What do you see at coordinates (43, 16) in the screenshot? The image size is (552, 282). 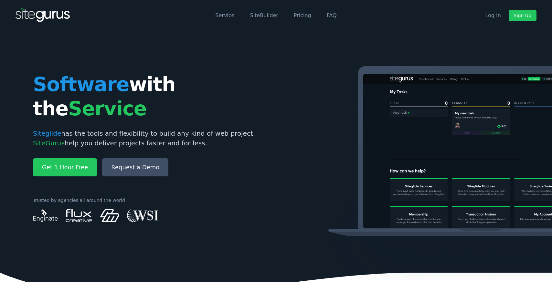 I see `img: SiteGurus Logo` at bounding box center [43, 16].